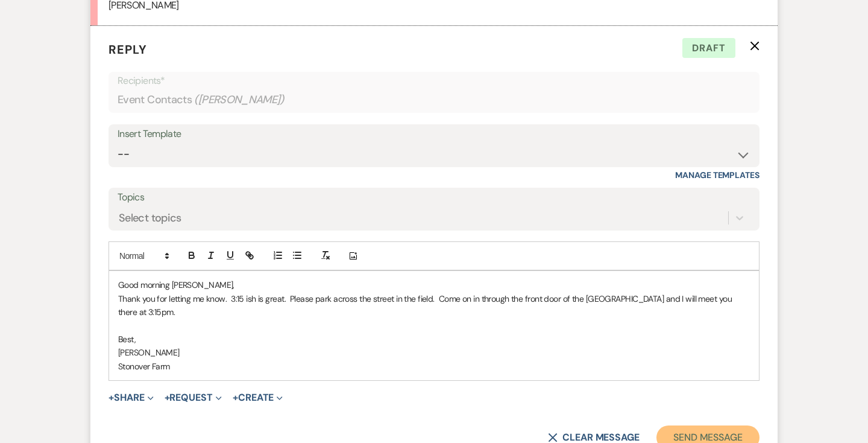 The height and width of the screenshot is (443, 868). I want to click on a: Manage Templates, so click(718, 175).